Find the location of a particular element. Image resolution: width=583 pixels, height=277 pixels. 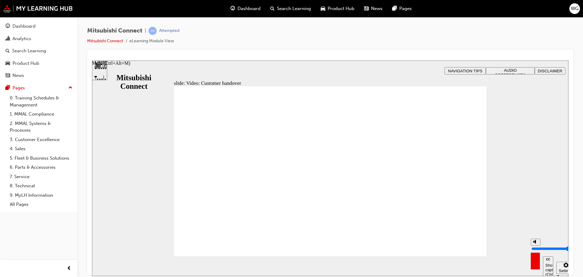

a: Analytics is located at coordinates (39, 39).